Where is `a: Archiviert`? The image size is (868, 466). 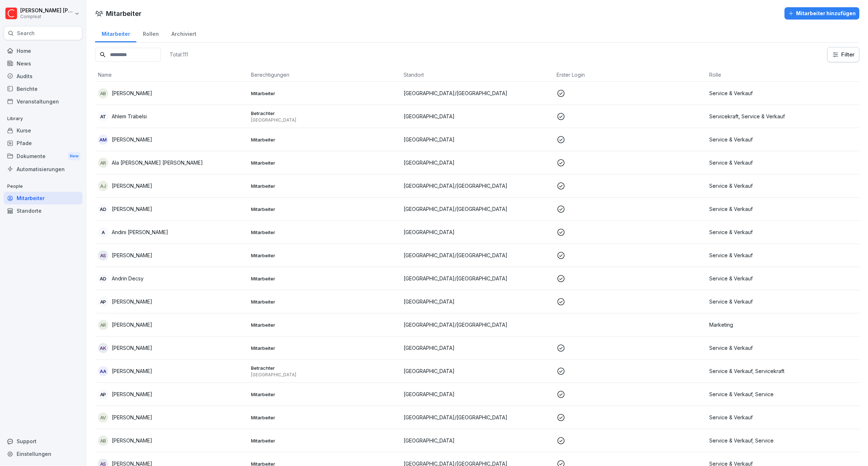
a: Archiviert is located at coordinates (184, 33).